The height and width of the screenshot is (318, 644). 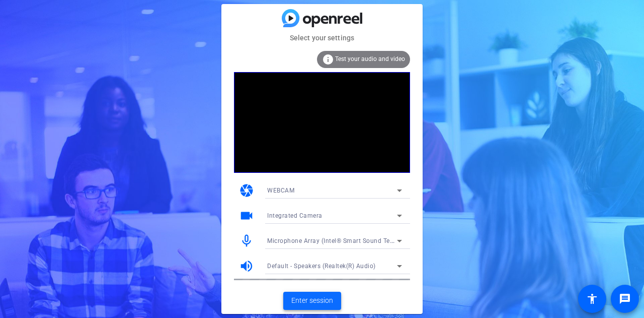 I want to click on mat-card-subtitle: Select your settings, so click(x=322, y=38).